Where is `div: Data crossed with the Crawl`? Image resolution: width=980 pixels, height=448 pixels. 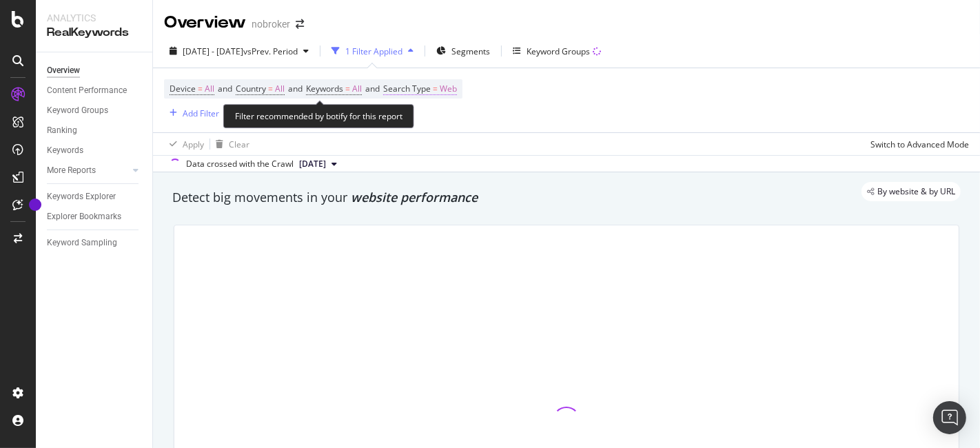 div: Data crossed with the Crawl is located at coordinates (240, 164).